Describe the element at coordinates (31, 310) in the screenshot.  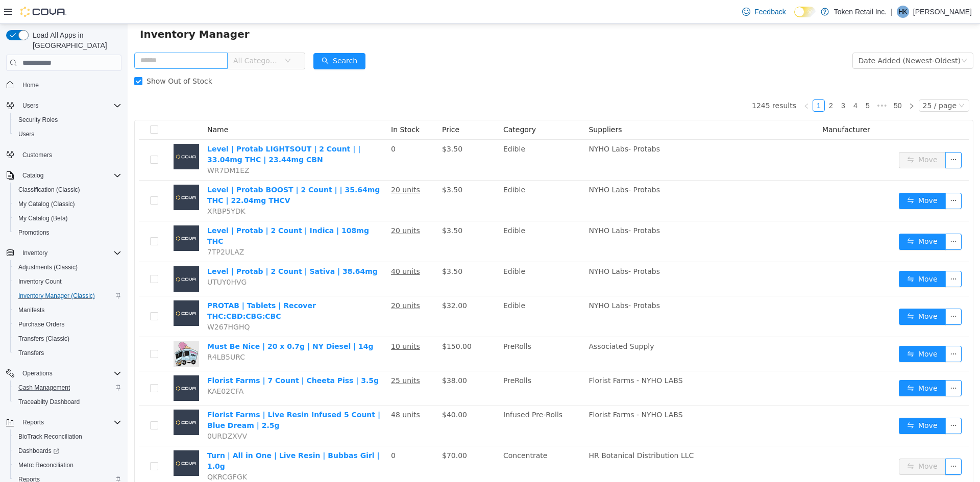
I see `span: Manifests` at that location.